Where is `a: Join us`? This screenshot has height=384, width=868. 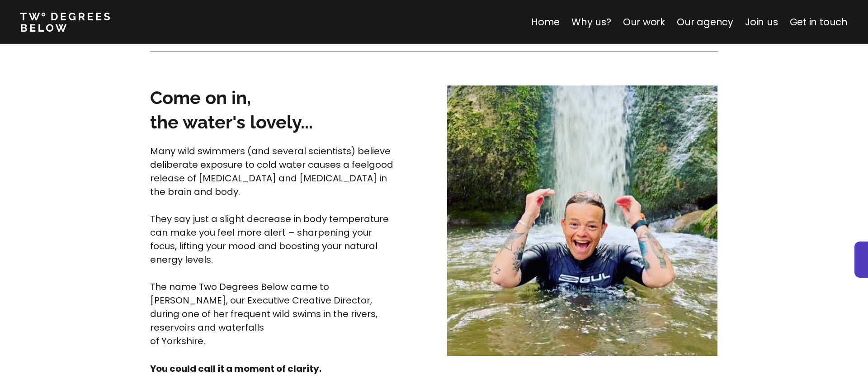
a: Join us is located at coordinates (761, 22).